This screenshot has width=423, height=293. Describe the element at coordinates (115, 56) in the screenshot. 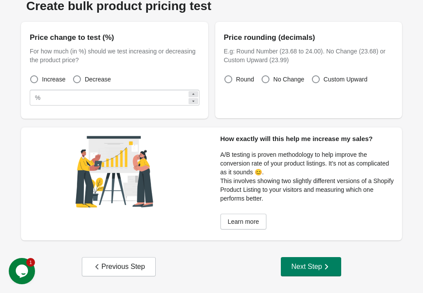

I see `div: For how much (in %) should we test increasing or decreasing the product price?` at that location.